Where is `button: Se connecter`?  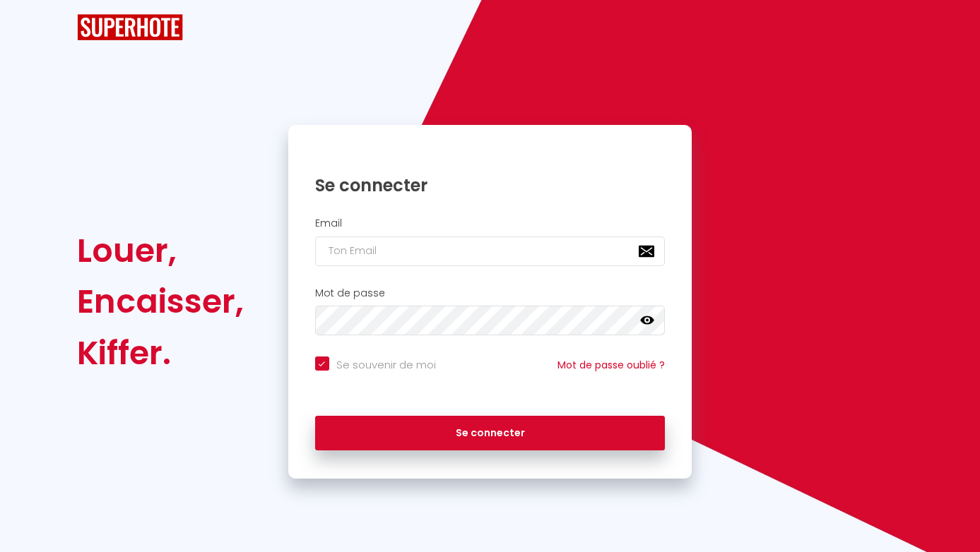
button: Se connecter is located at coordinates (490, 434).